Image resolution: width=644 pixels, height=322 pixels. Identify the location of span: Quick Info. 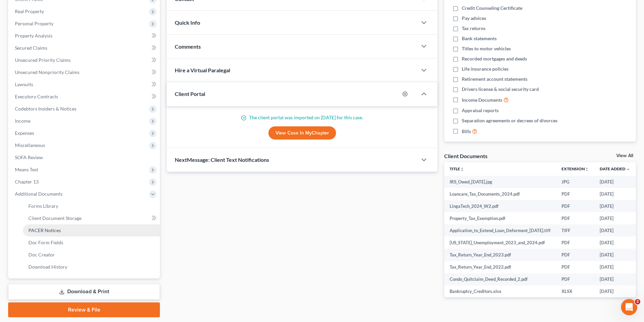
(187, 22).